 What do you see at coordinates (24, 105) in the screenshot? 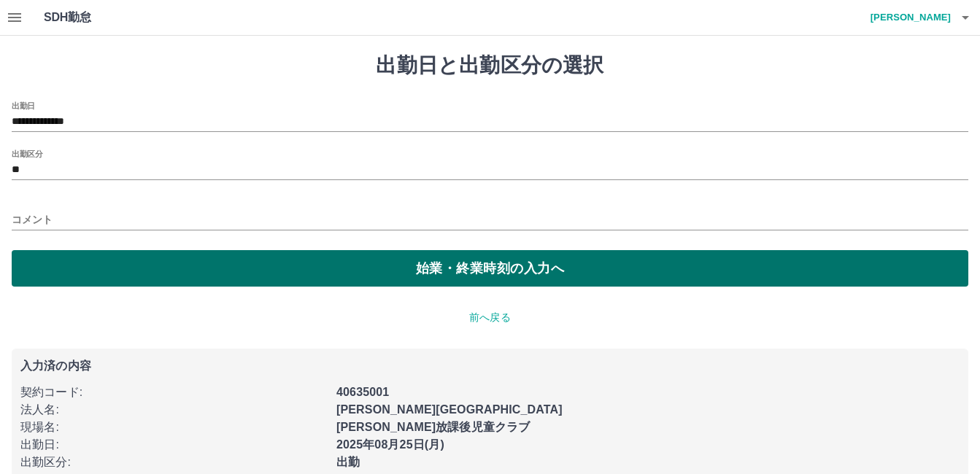
I see `label: 出勤日` at bounding box center [24, 105].